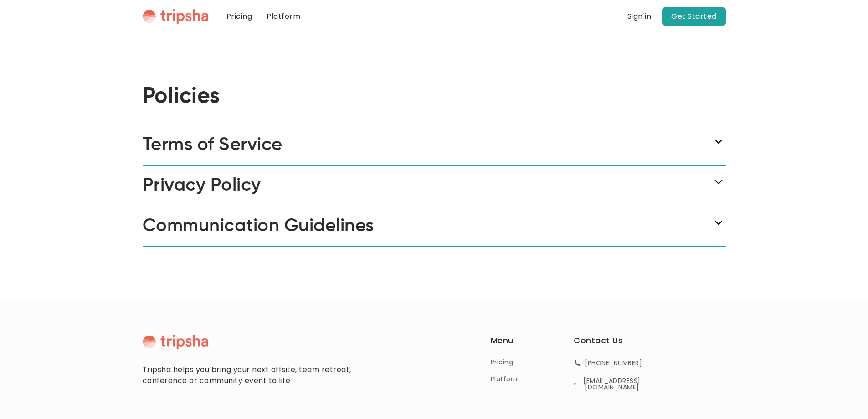 The image size is (868, 419). I want to click on h2: Policies, so click(435, 97).